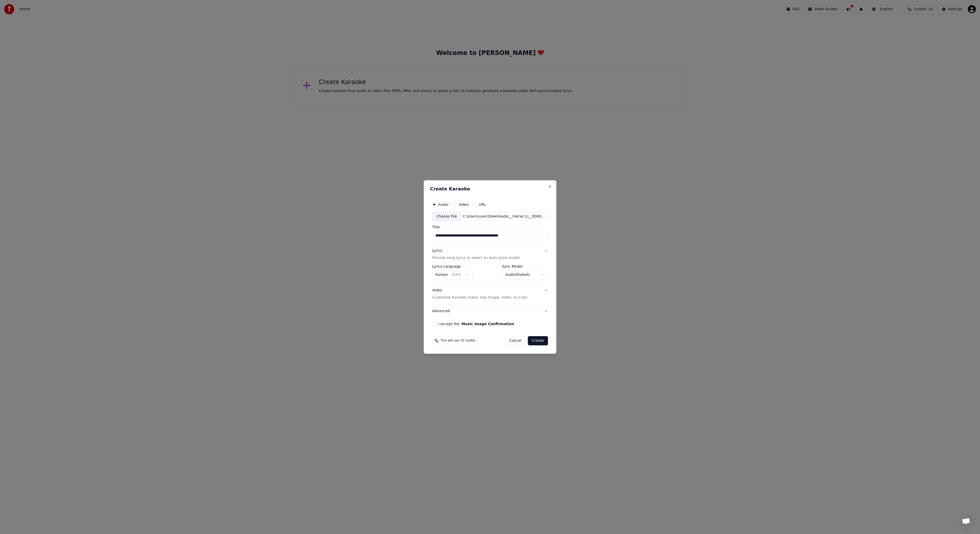 This screenshot has height=534, width=980. Describe the element at coordinates (483, 204) in the screenshot. I see `label: URL` at that location.